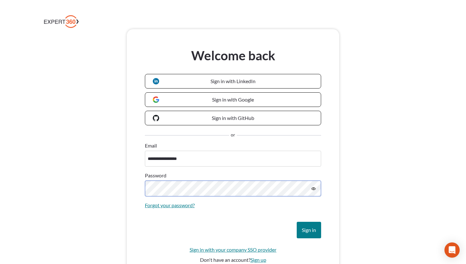 This screenshot has width=466, height=264. Describe the element at coordinates (233, 81) in the screenshot. I see `a: Sign in with LinkedIn` at that location.